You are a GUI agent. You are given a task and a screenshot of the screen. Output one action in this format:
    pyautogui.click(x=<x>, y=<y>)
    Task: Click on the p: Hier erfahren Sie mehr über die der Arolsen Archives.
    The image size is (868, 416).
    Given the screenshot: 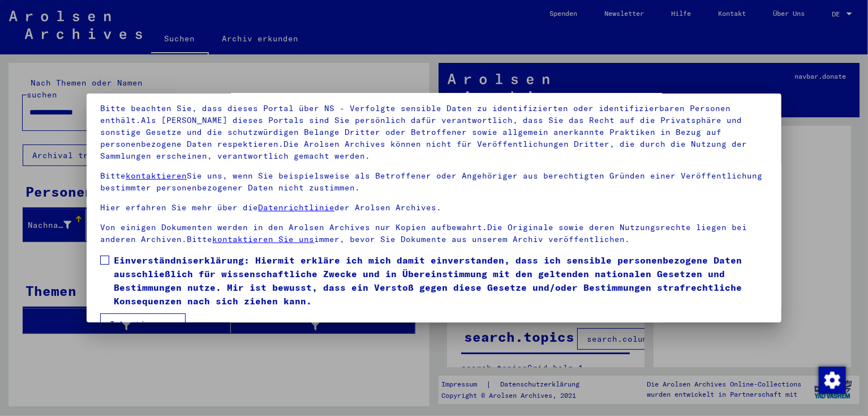 What is the action you would take?
    pyautogui.click(x=434, y=207)
    